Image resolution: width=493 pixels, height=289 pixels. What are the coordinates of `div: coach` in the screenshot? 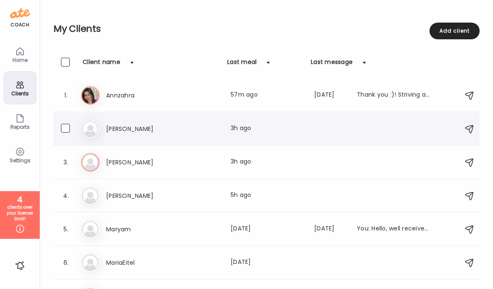 It's located at (20, 25).